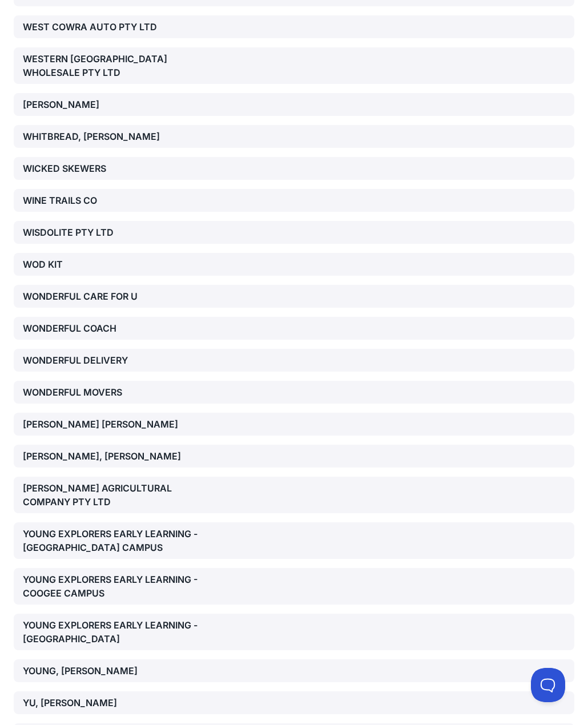  I want to click on a: WISDOLITE PTY LTD, so click(294, 233).